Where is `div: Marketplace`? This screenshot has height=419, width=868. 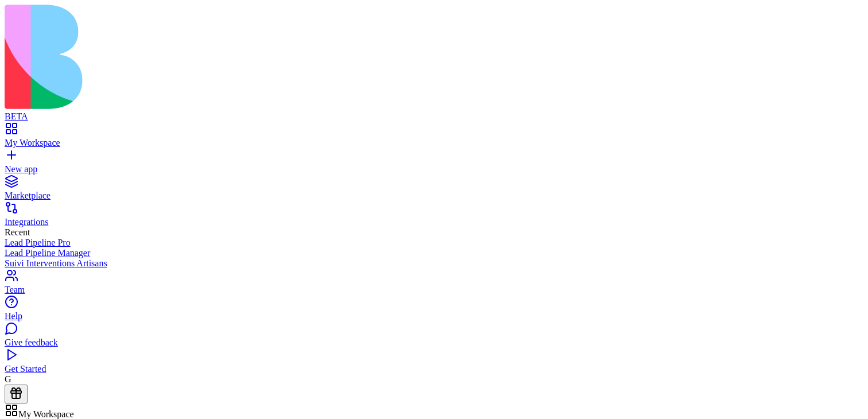
div: Marketplace is located at coordinates (434, 196).